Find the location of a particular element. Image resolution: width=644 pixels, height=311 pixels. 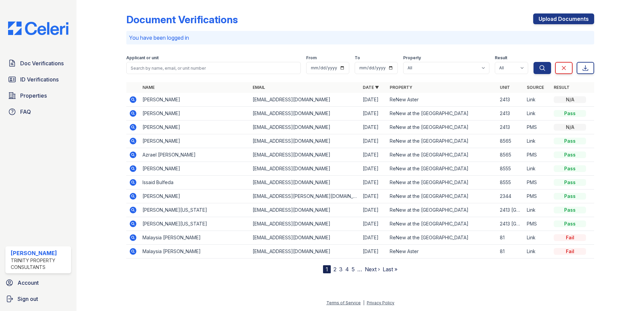

a: Privacy Policy is located at coordinates (381, 302).